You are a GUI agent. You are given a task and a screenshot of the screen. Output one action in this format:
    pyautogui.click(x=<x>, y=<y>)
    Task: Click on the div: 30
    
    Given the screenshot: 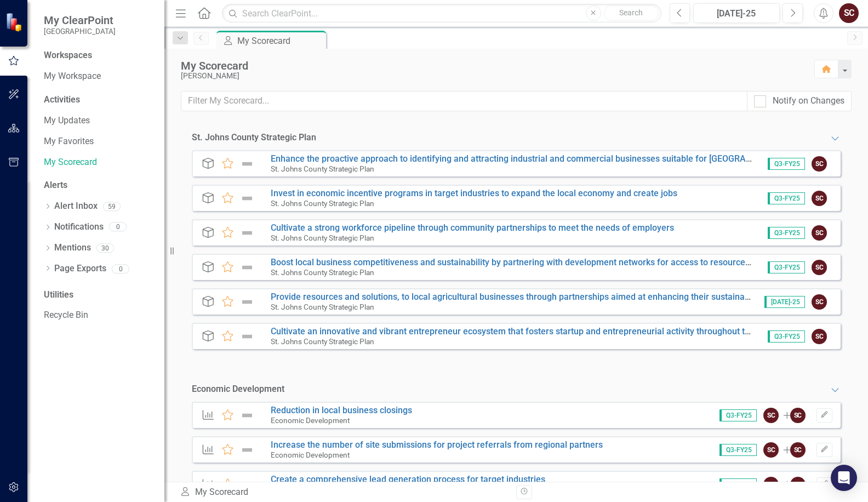 What is the action you would take?
    pyautogui.click(x=105, y=248)
    